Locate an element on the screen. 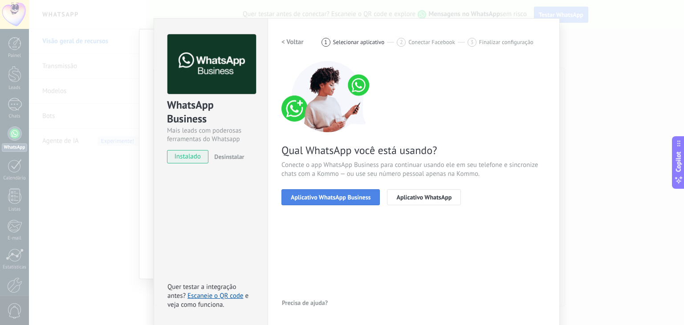  img: logo_main.png is located at coordinates (212, 64).